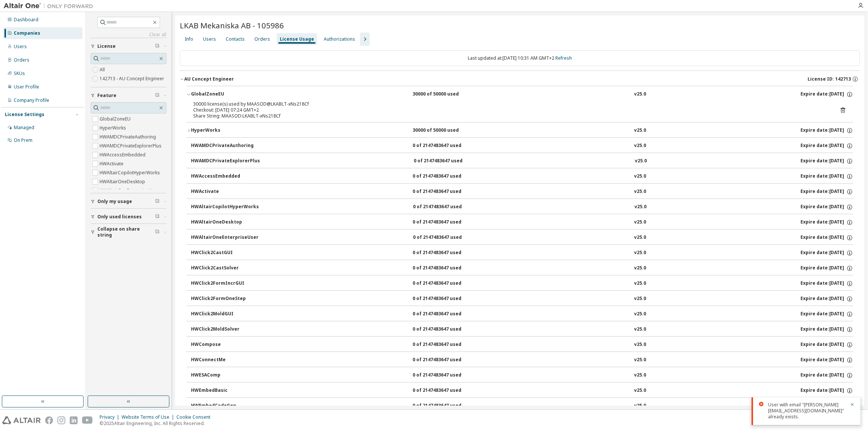  Describe the element at coordinates (226, 162) in the screenshot. I see `div: HWAMDCPrivateExplorerPlus` at that location.